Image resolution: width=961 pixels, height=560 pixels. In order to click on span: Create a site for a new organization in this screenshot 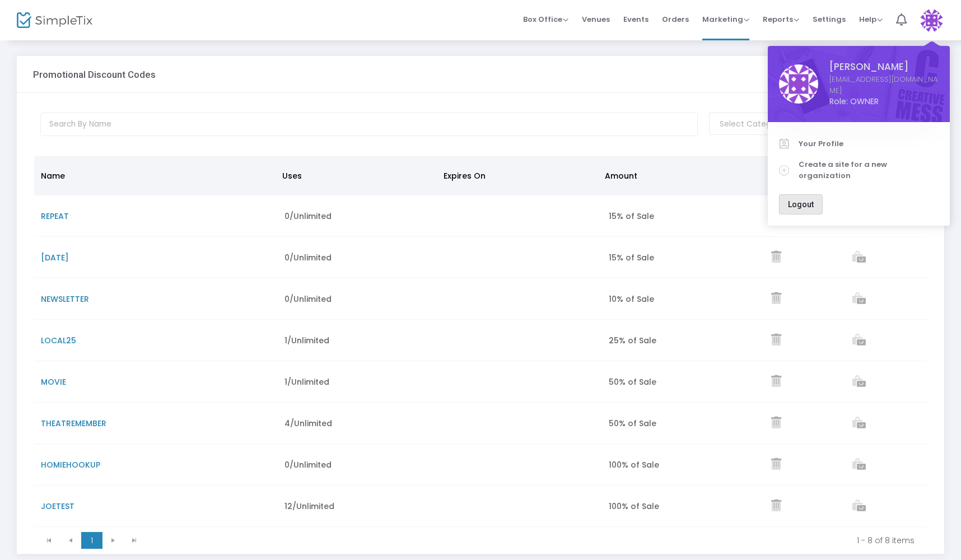, I will do `click(869, 170)`.